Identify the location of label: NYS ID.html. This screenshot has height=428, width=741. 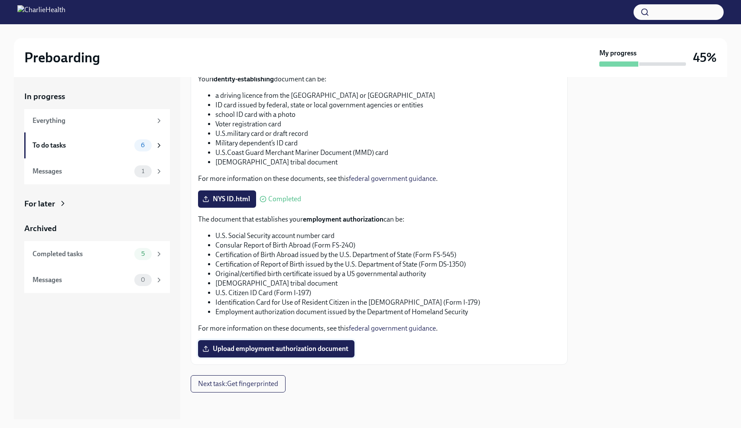
(227, 199).